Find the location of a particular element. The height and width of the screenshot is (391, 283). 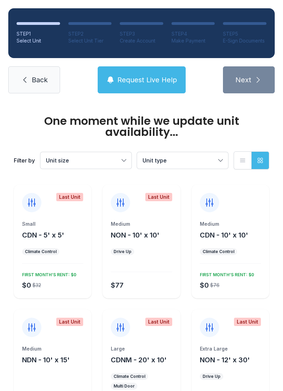

span: Unit type is located at coordinates (155, 160).